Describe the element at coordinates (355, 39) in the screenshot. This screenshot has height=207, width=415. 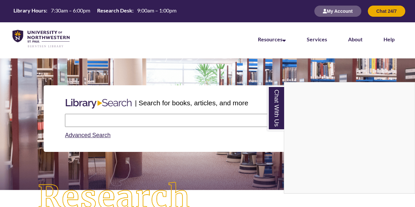
I see `a: About` at that location.